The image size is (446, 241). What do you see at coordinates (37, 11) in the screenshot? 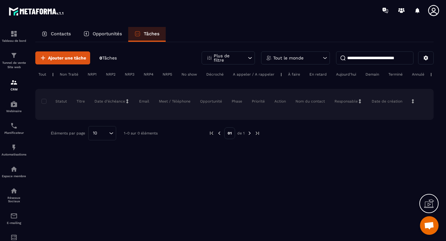
I see `img: logo` at bounding box center [37, 11].